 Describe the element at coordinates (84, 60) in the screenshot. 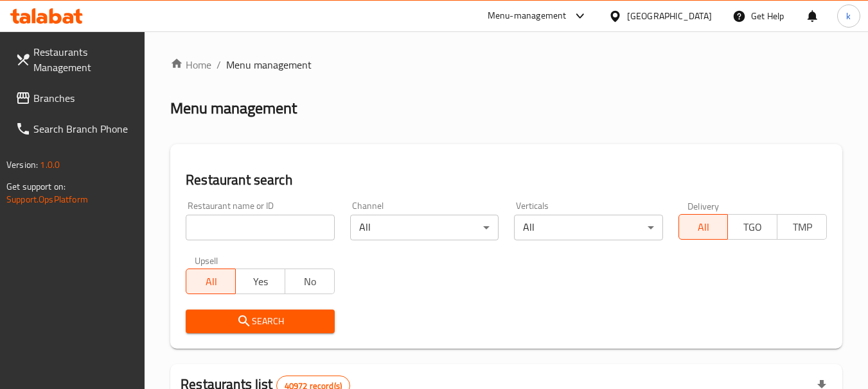

I see `span: Restaurants Management` at that location.